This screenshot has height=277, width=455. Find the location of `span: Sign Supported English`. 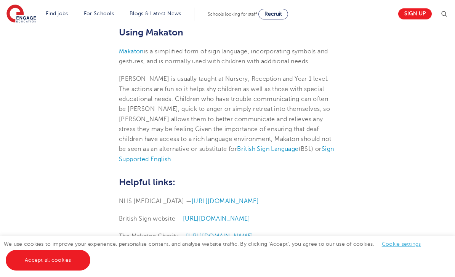

span: Sign Supported English is located at coordinates (226, 154).